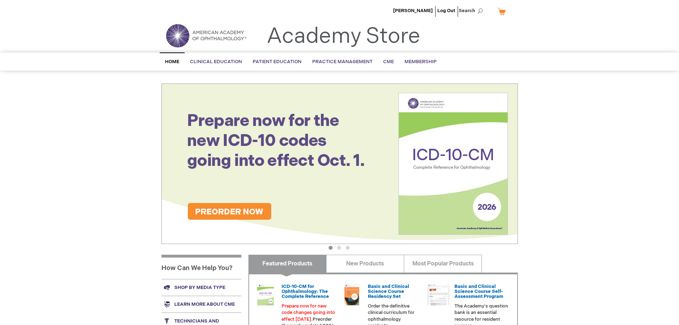 The height and width of the screenshot is (325, 679). Describe the element at coordinates (389, 62) in the screenshot. I see `span: CME` at that location.